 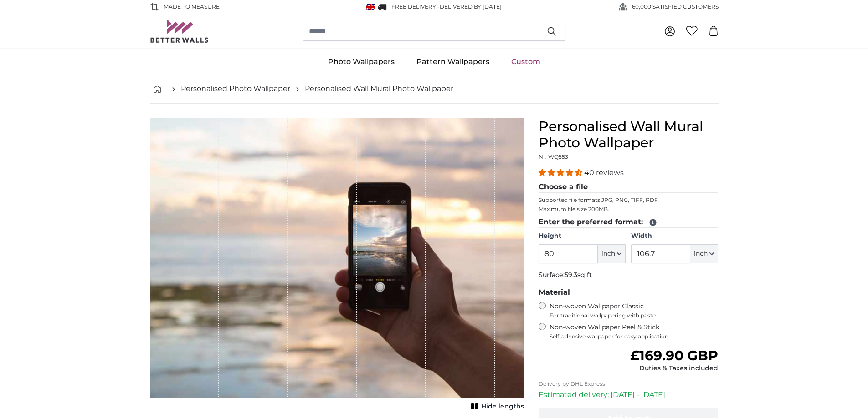 I want to click on legend: Material, so click(x=628, y=293).